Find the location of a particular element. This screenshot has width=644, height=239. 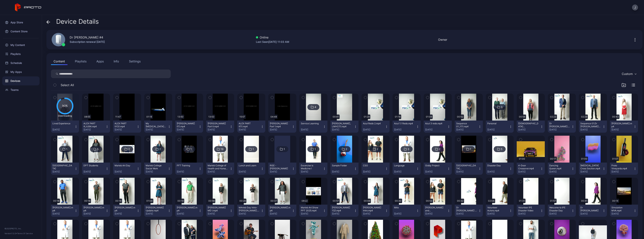

div: Downloading is located at coordinates (65, 116).